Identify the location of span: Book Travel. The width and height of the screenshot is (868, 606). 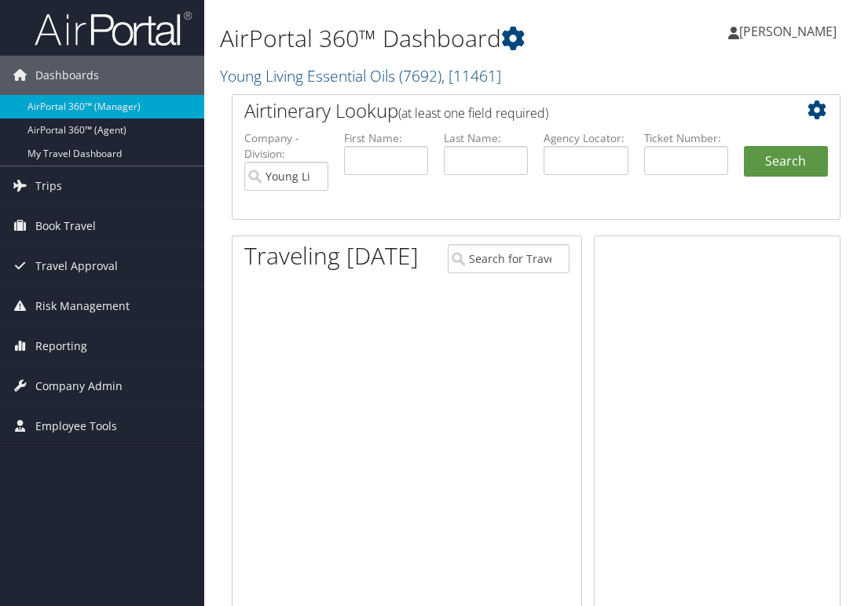
(65, 226).